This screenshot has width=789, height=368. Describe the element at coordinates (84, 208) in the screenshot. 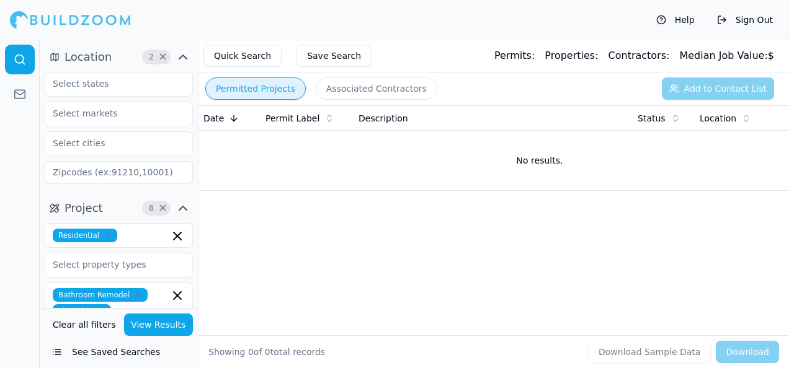

I see `span: Project` at that location.